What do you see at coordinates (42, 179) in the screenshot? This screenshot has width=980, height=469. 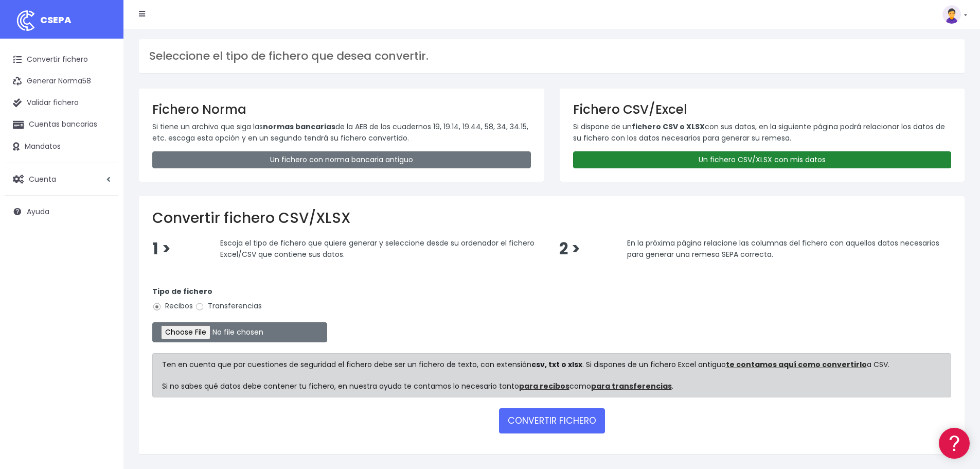 I see `span: Cuenta` at bounding box center [42, 179].